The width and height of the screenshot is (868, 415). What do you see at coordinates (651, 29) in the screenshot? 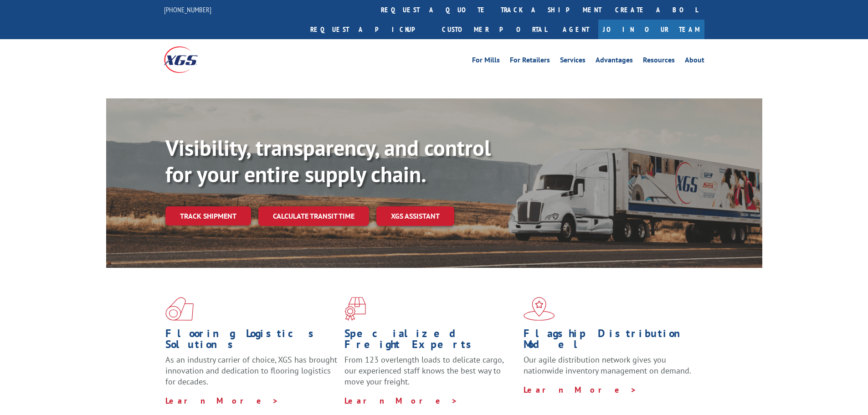
I see `a: Join Our Team` at bounding box center [651, 29].